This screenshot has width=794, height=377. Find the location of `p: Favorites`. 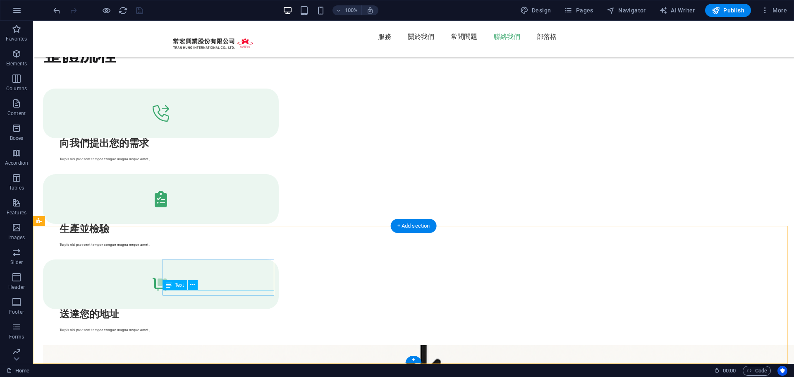

p: Favorites is located at coordinates (16, 39).